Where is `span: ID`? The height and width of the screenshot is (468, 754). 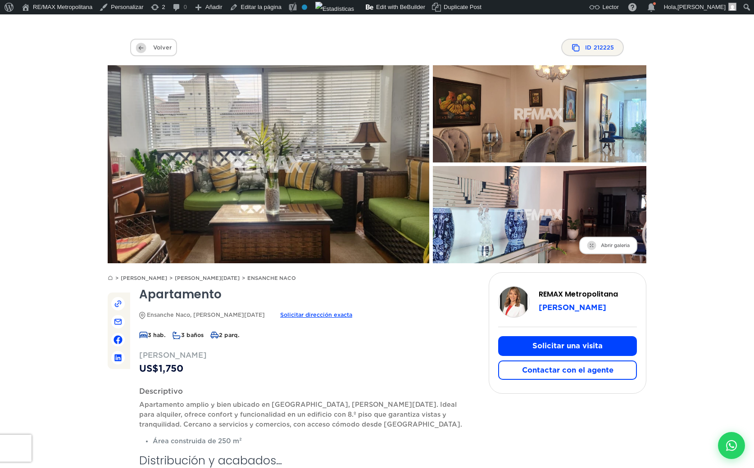 span: ID is located at coordinates (592, 47).